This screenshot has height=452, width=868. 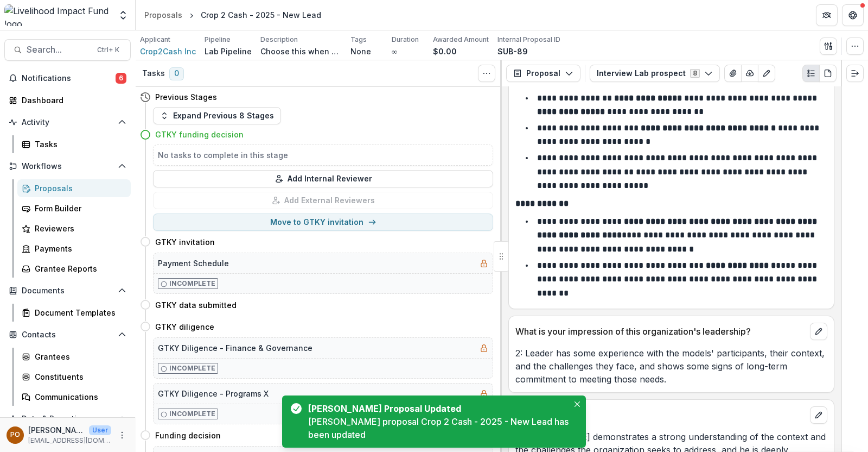 What do you see at coordinates (121, 78) in the screenshot?
I see `span: 6` at bounding box center [121, 78].